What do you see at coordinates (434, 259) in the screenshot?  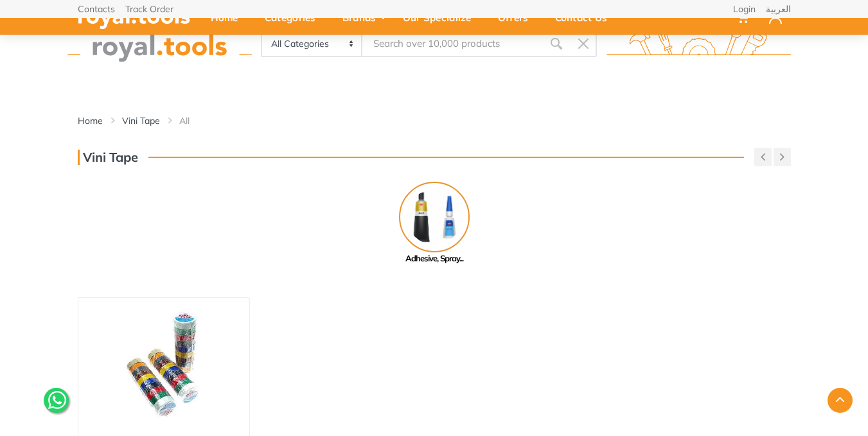 I see `div: Adhesive, Spray...` at bounding box center [434, 259].